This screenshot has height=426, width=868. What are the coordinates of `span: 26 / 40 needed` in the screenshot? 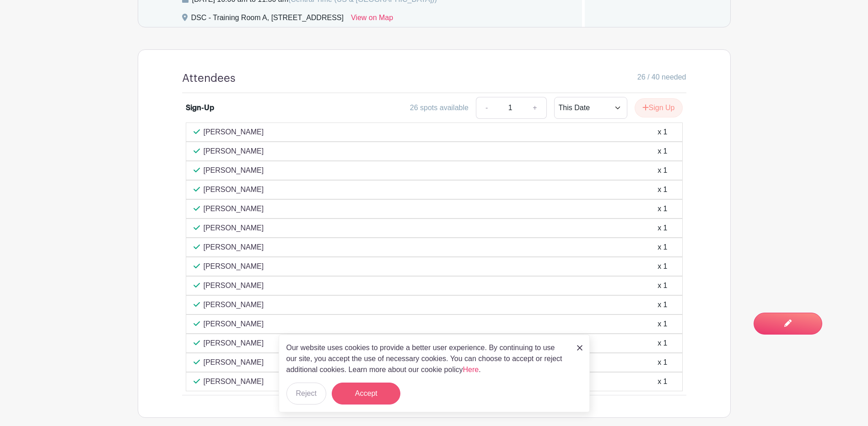 It's located at (662, 78).